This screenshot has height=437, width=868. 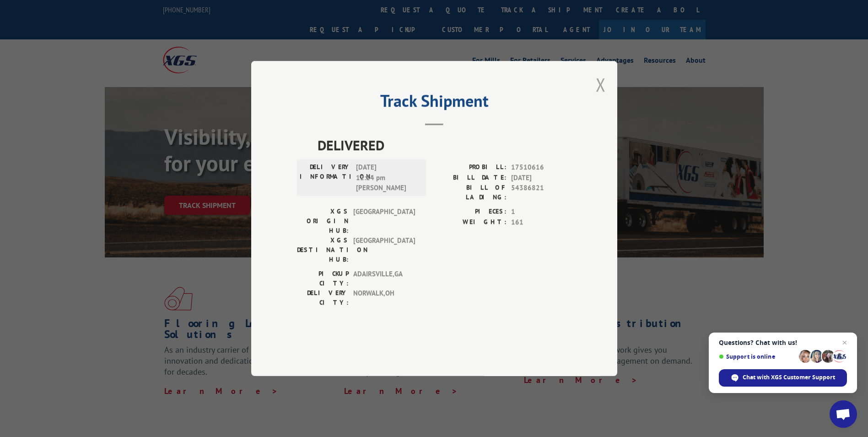 I want to click on span: Questions? Chat with us!, so click(x=782, y=342).